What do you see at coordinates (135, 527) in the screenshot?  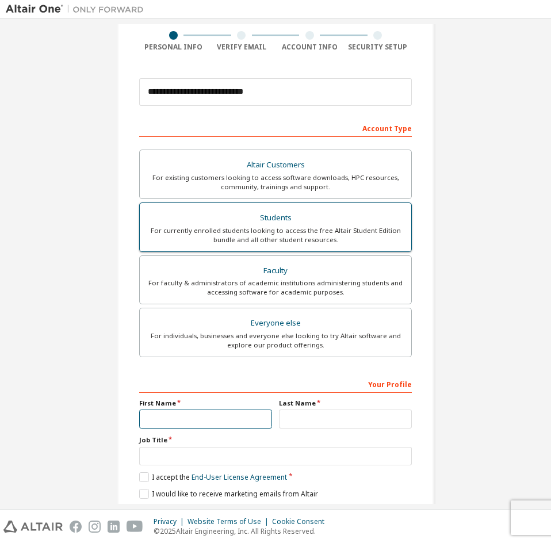 I see `img: youtube.svg` at bounding box center [135, 527].